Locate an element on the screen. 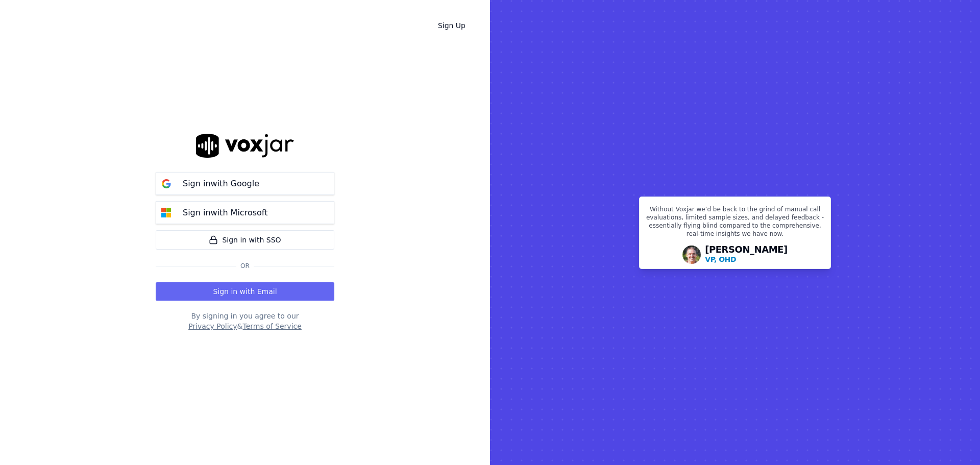  a: Sign Up is located at coordinates (452, 25).